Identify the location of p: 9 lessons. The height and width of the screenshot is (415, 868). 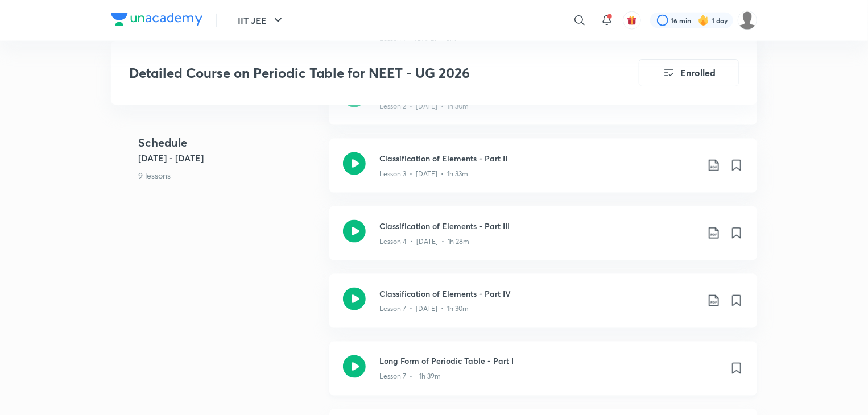
(229, 174).